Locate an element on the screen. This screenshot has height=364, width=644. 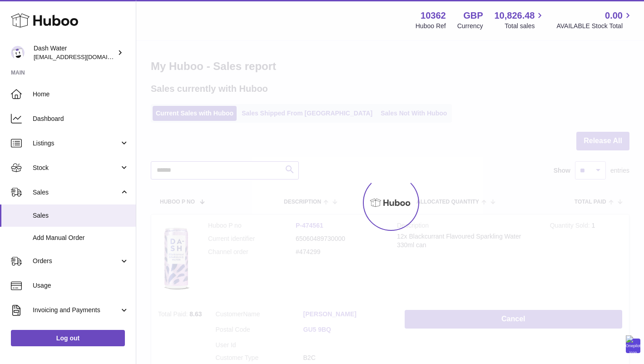
a: 0.00 AVAILABLE Stock Total is located at coordinates (594, 20).